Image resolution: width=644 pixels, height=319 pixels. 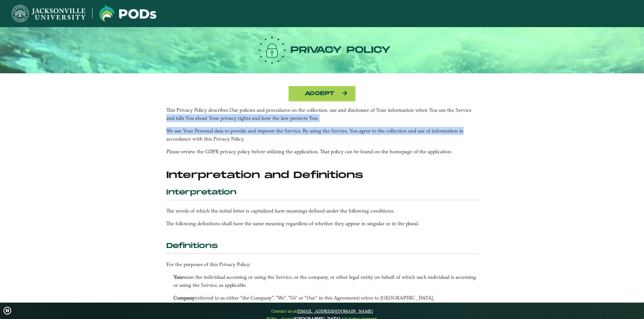 I want to click on p: Please review the GDPR privacy policy before utilizing the application. That policy can be found ..., so click(x=322, y=152).